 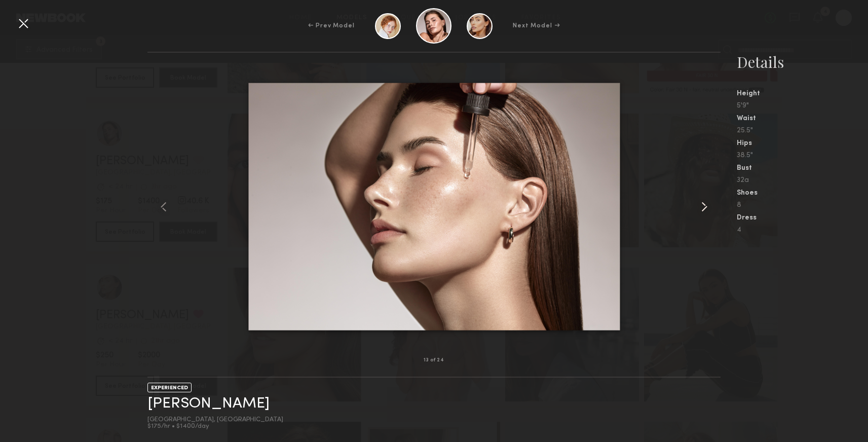 What do you see at coordinates (215, 427) in the screenshot?
I see `div: $175/hr • $1400/day` at bounding box center [215, 427].